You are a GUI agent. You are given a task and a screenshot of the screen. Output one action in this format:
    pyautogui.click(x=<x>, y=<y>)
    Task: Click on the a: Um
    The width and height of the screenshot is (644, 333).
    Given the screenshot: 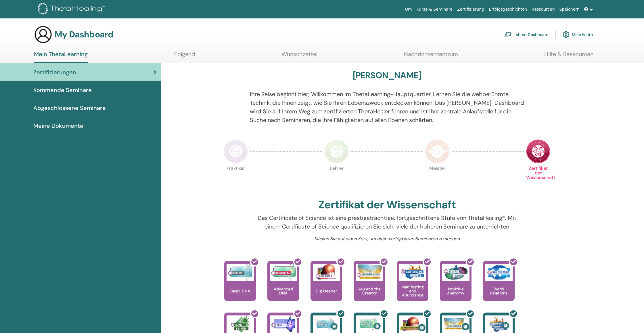 What is the action you would take?
    pyautogui.click(x=408, y=9)
    